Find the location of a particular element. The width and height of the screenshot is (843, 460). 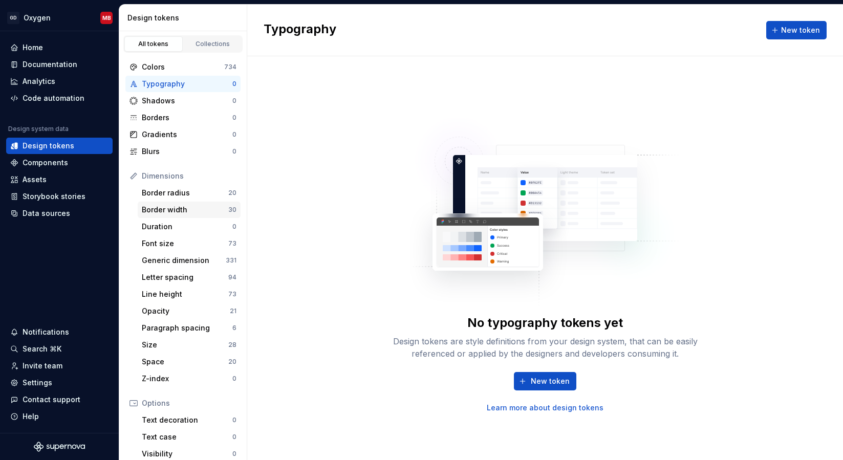

a: Typography0 is located at coordinates (183, 84).